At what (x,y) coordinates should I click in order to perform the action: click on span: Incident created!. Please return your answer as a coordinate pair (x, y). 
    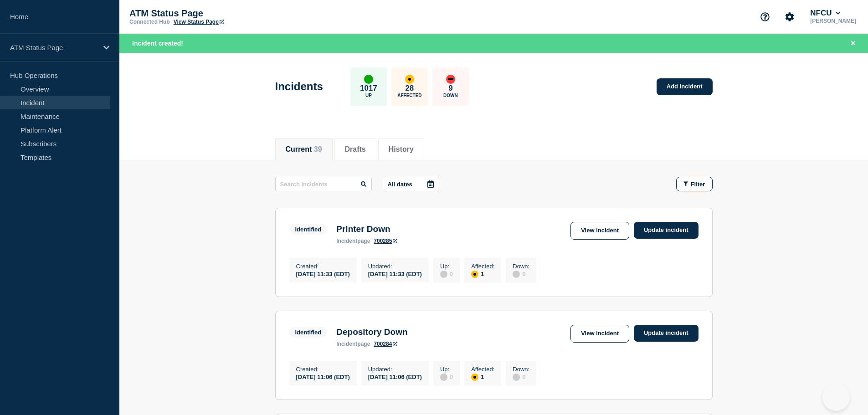
    Looking at the image, I should click on (158, 43).